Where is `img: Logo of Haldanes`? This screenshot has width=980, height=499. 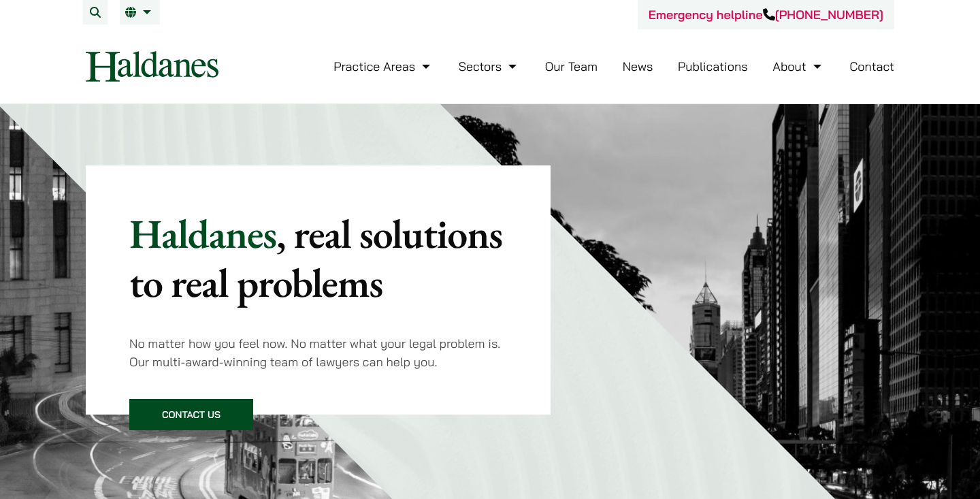 img: Logo of Haldanes is located at coordinates (152, 66).